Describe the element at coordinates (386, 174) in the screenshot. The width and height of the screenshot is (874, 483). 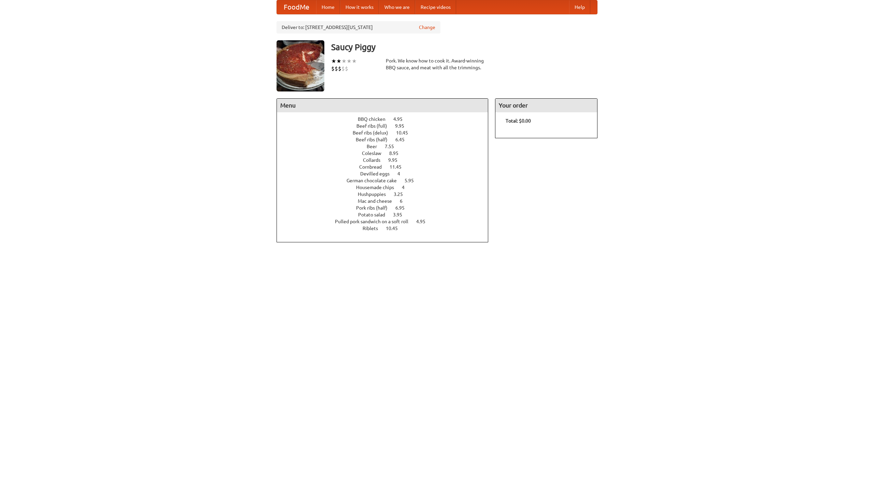
I see `a: Devilled eggs 4` at that location.